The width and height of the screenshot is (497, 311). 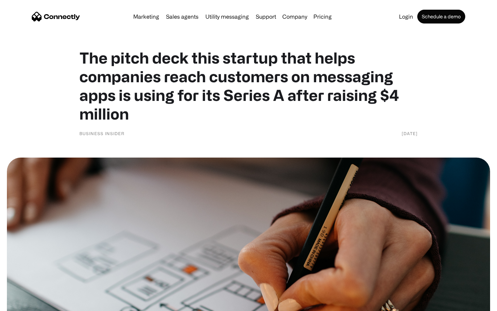 What do you see at coordinates (441, 17) in the screenshot?
I see `a: Schedule a demo` at bounding box center [441, 17].